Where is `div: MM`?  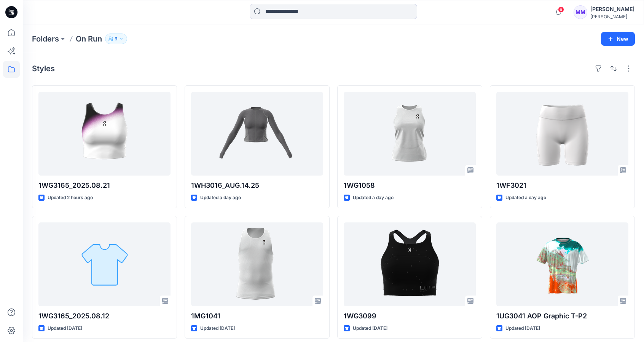
div: MM is located at coordinates (581, 12).